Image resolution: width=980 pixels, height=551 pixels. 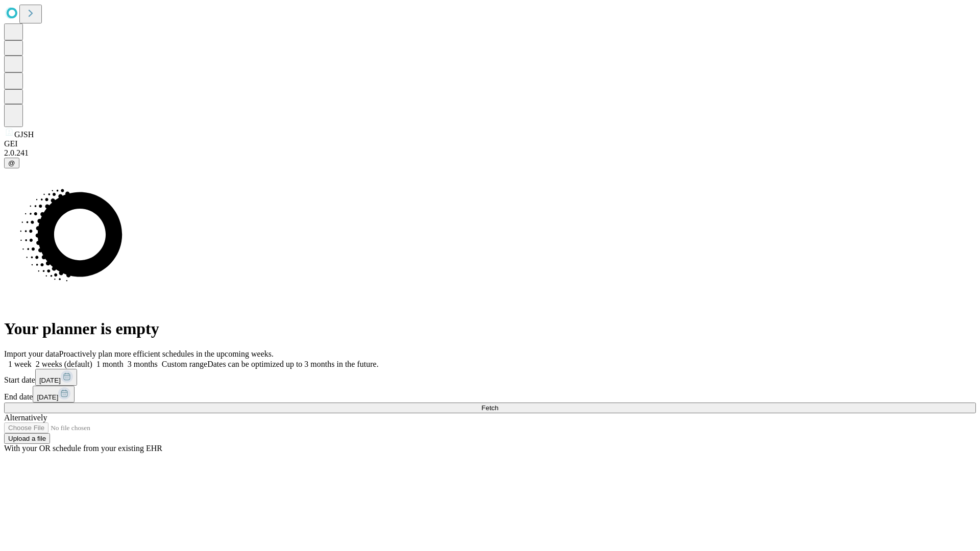 What do you see at coordinates (490, 394) in the screenshot?
I see `div: End date` at bounding box center [490, 394].